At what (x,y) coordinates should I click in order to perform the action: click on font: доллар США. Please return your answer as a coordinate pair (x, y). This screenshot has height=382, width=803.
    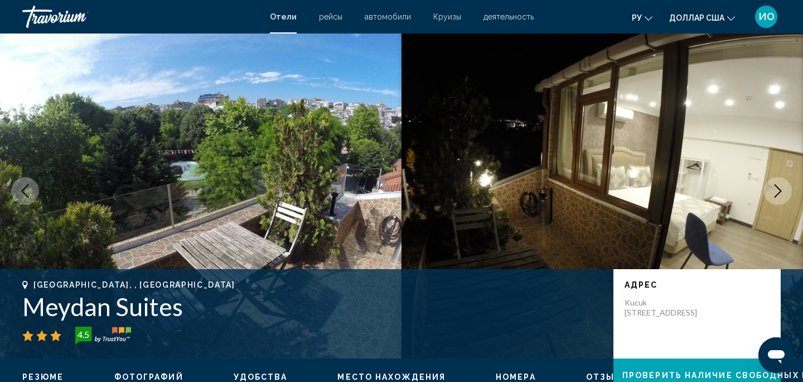
    Looking at the image, I should click on (697, 18).